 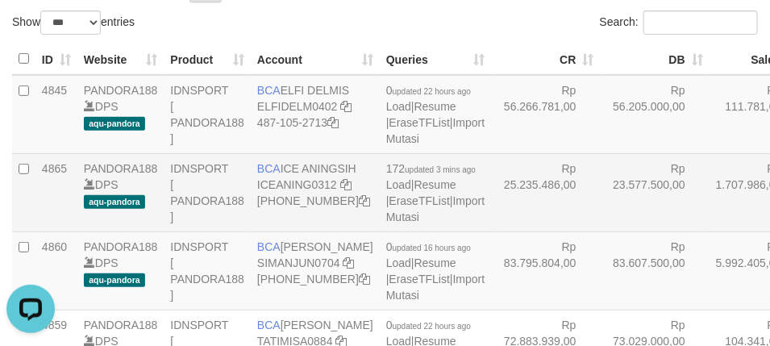 What do you see at coordinates (654, 192) in the screenshot?
I see `td: Rp 23.577.500,00` at bounding box center [654, 192].